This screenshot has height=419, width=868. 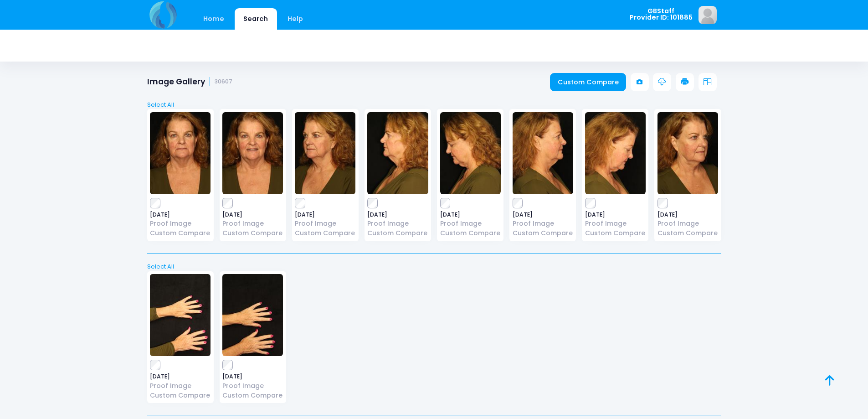 I want to click on small: 30607, so click(x=223, y=82).